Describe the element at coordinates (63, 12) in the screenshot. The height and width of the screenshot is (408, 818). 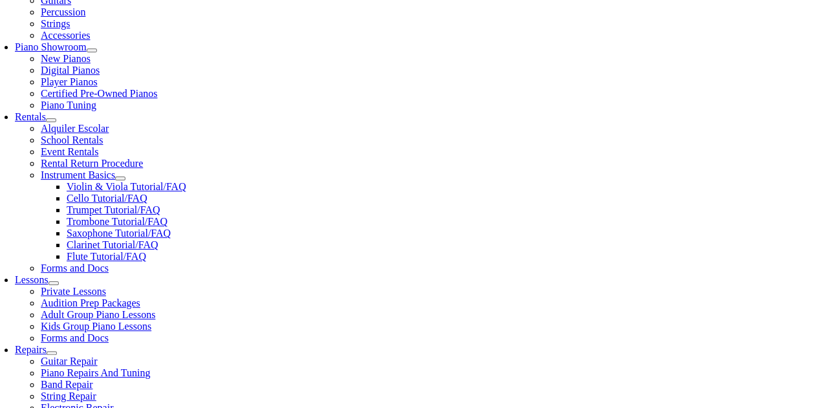
I see `a: Percussion` at that location.